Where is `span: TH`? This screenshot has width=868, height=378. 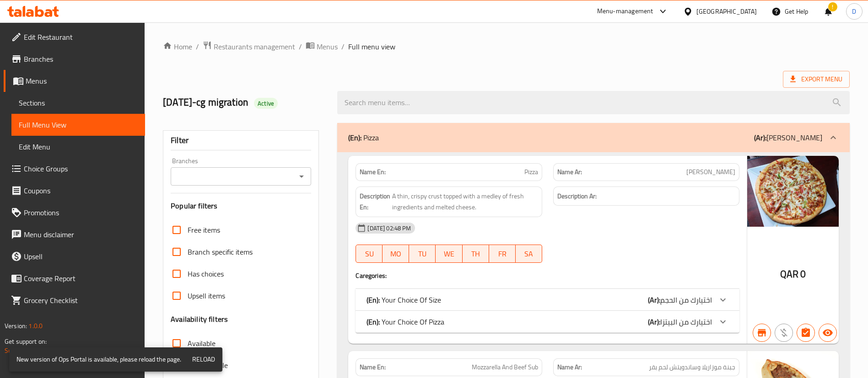 span: TH is located at coordinates (476, 254).